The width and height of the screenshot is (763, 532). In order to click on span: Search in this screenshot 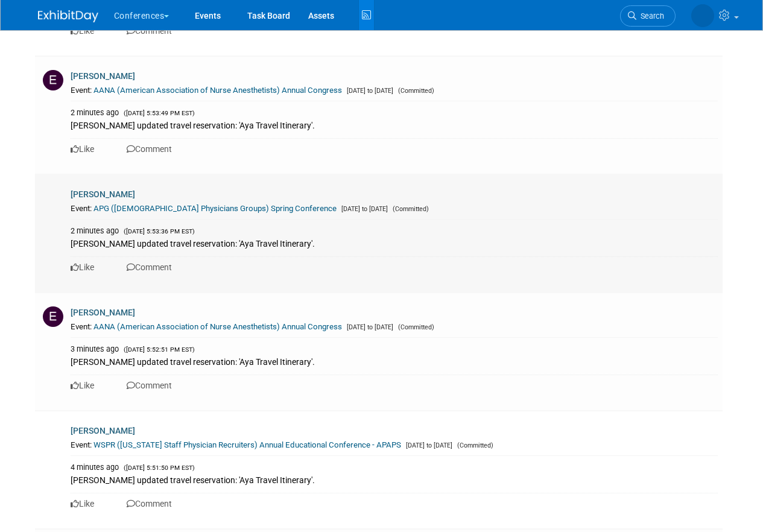, I will do `click(651, 15)`.